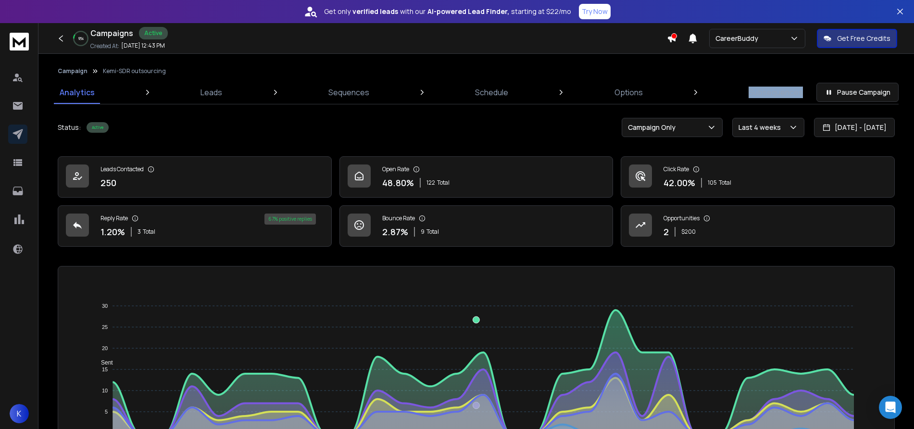  Describe the element at coordinates (681, 218) in the screenshot. I see `p: Opportunities` at that location.